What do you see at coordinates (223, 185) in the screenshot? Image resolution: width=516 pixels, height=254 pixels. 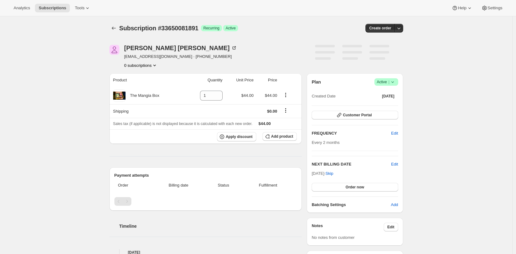 I see `span: Status` at bounding box center [223, 185].